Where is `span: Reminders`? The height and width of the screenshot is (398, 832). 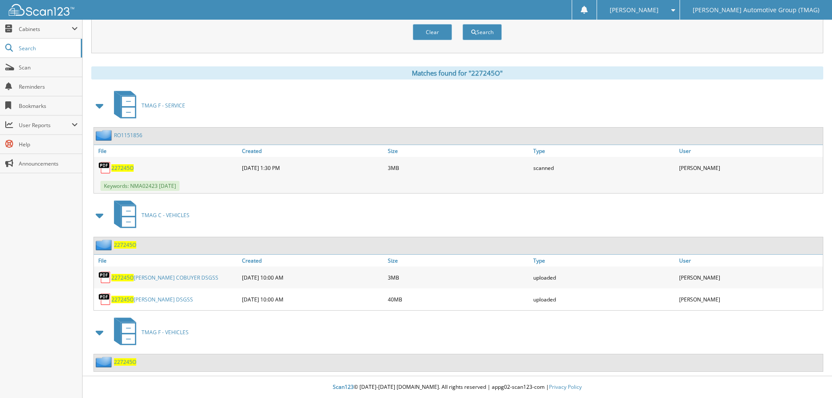 span: Reminders is located at coordinates (48, 86).